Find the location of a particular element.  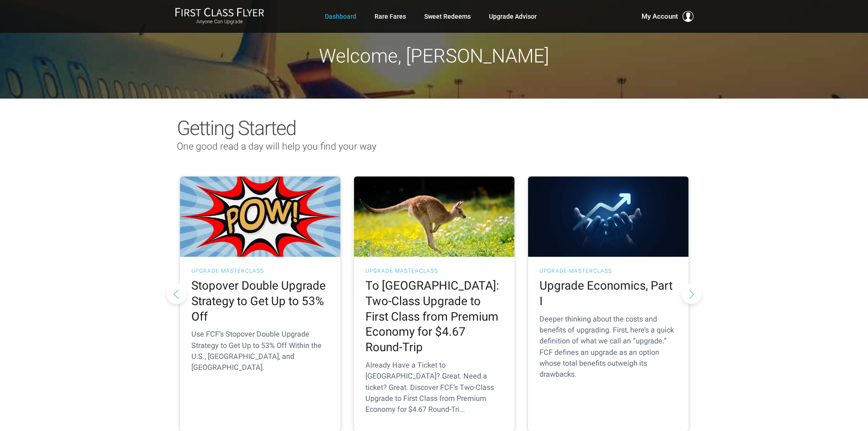

a: UPGRADE MASTERCLASS Upgrade Economics, Part I Deeper thinking about the costs and benefits of upg... is located at coordinates (608, 303).